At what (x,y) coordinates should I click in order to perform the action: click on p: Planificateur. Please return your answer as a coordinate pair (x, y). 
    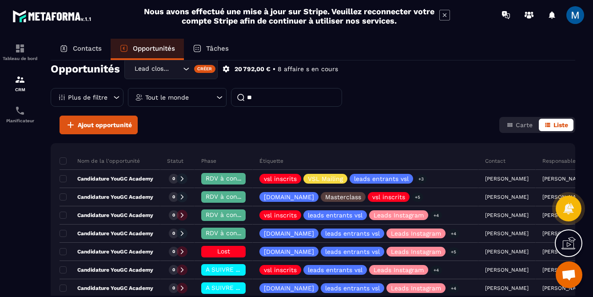
    Looking at the image, I should click on (20, 120).